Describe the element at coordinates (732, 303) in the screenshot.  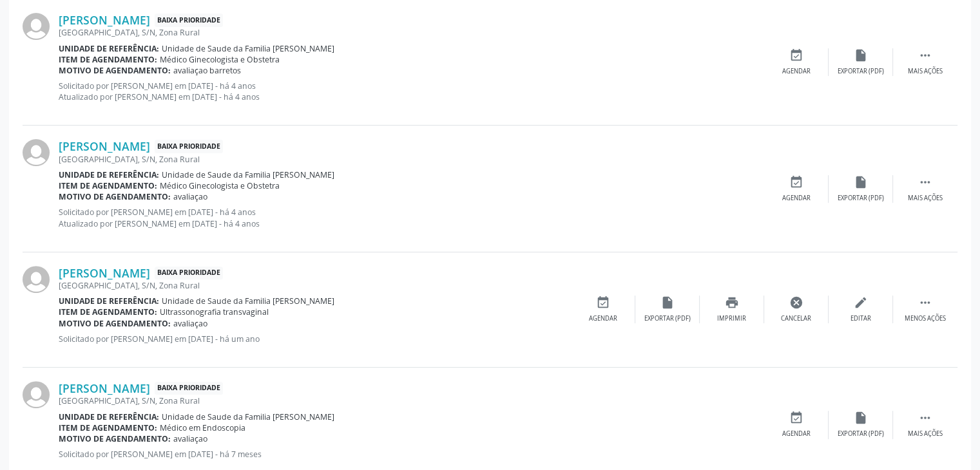
I see `i: print` at that location.